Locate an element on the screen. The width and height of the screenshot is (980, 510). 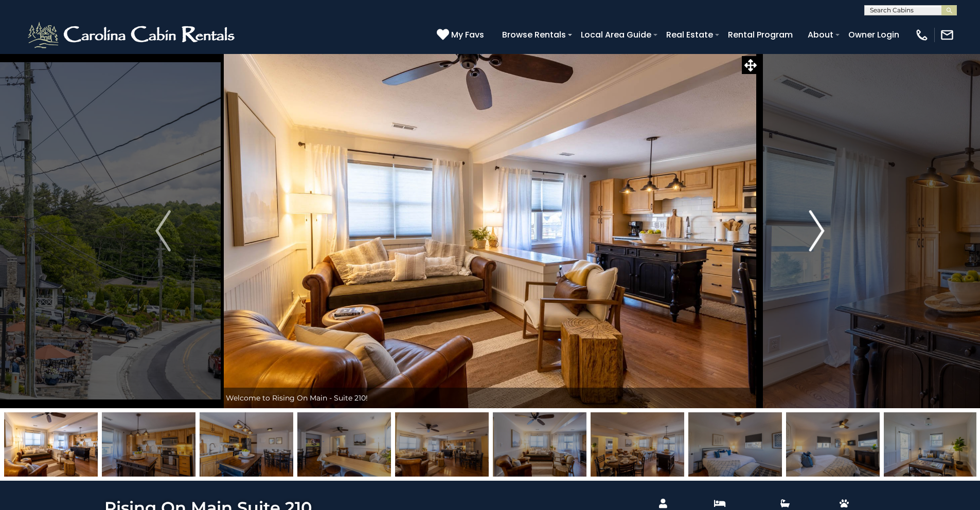
img: 163485764 is located at coordinates (149, 445).